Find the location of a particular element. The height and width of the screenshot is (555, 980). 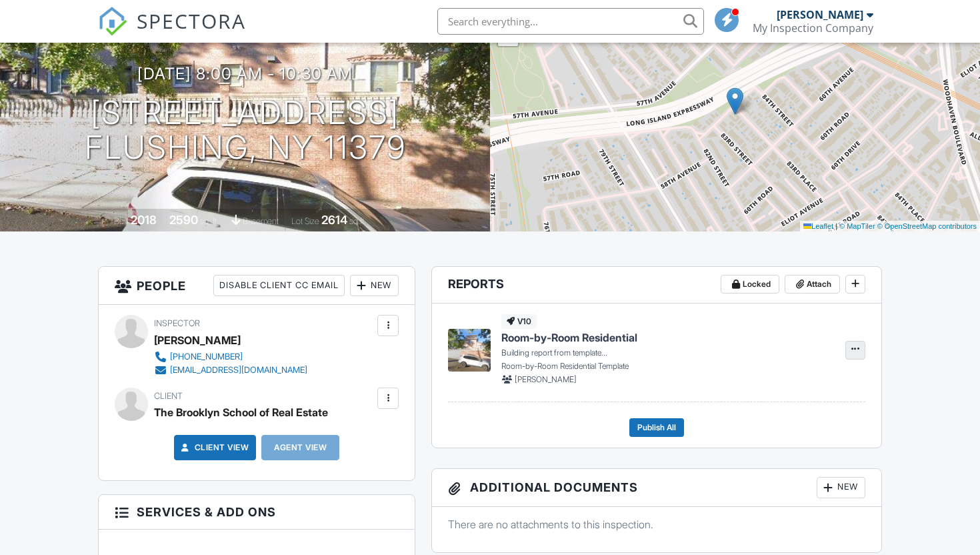

img: Marker is located at coordinates (735, 101).